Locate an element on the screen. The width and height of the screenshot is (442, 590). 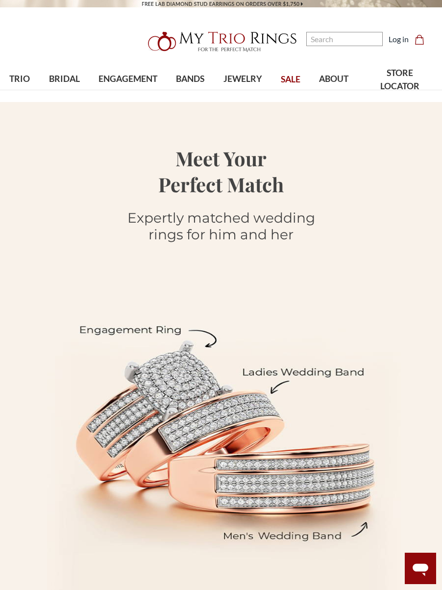
a: SALE is located at coordinates (291, 79).